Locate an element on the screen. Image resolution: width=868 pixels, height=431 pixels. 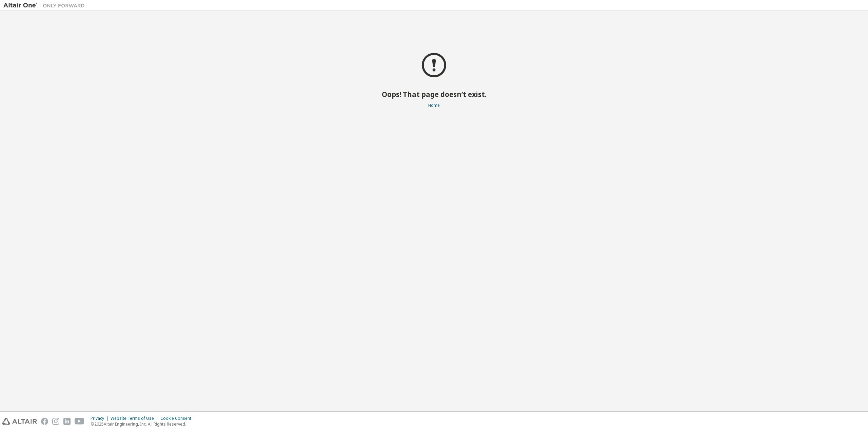
div: Privacy is located at coordinates (101, 418).